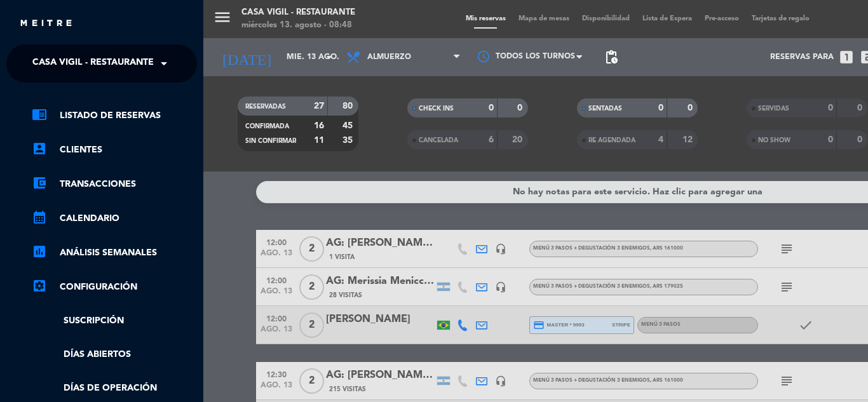  Describe the element at coordinates (114, 321) in the screenshot. I see `a: Suscripción` at that location.